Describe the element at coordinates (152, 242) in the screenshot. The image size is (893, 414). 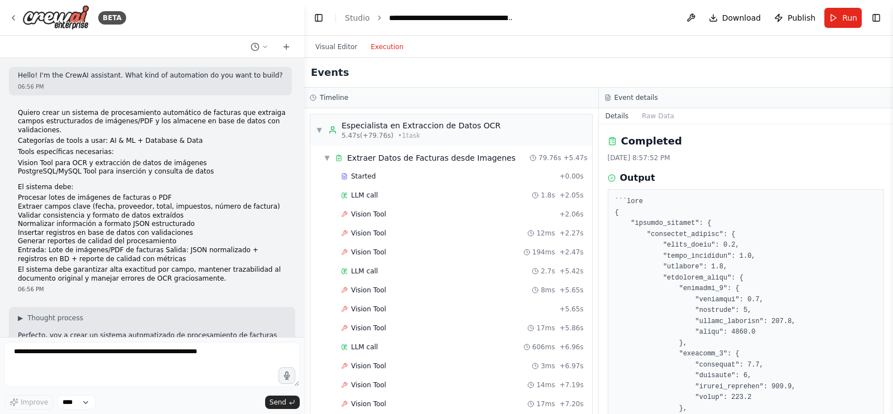
I see `li: Generar reportes de calidad del procesamiento` at that location.